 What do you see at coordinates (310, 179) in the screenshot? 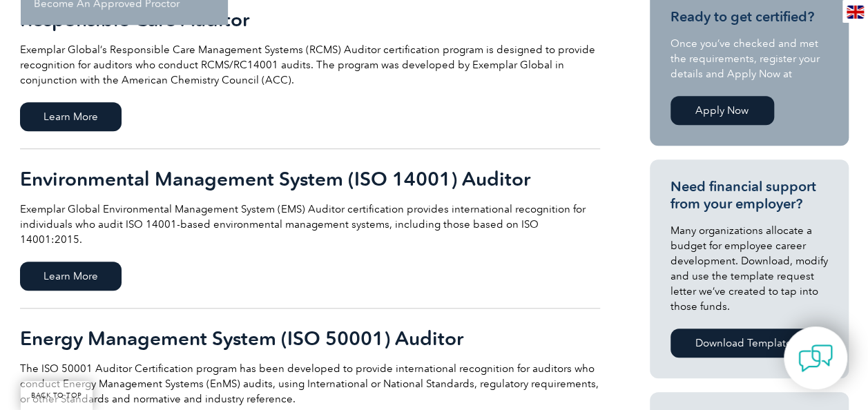
I see `h2: Environmental Management System (ISO 14001) Auditor` at bounding box center [310, 179].